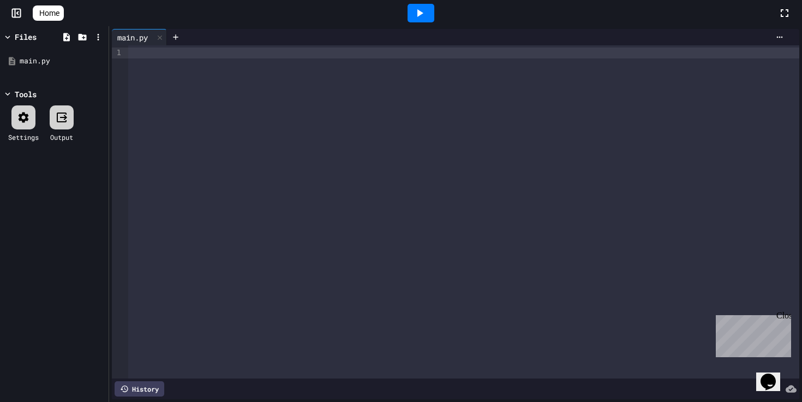  I want to click on div: Files, so click(26, 37).